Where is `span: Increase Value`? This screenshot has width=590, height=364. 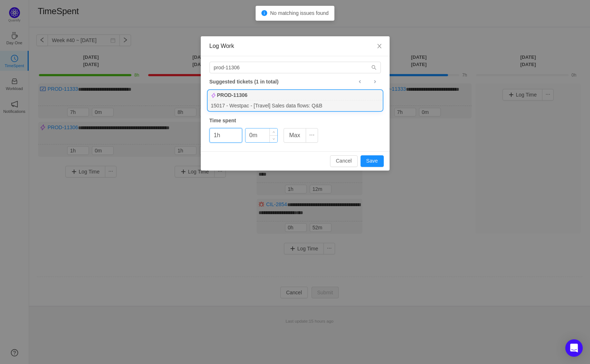 span: Increase Value is located at coordinates (273, 132).